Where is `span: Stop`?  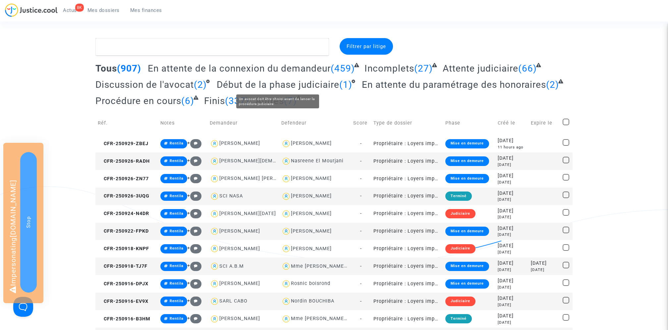
span: Stop is located at coordinates (28, 222).